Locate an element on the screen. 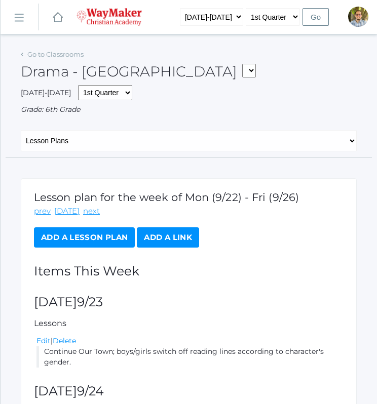  h2: Items This Week is located at coordinates (188, 271).